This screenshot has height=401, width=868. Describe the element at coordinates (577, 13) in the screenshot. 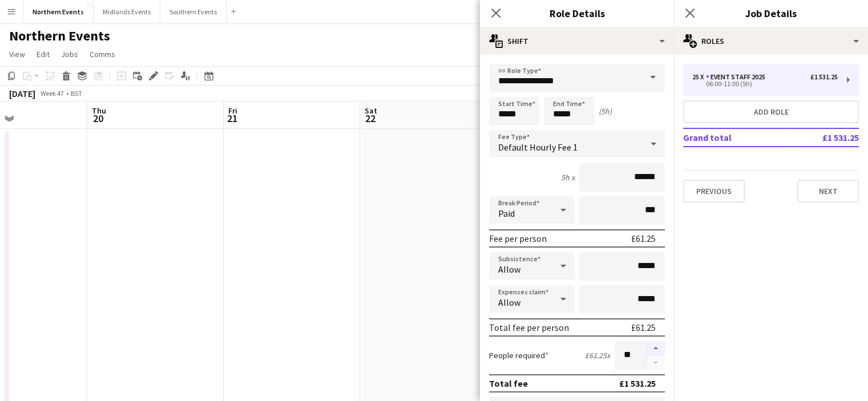

I see `h3: Role Details` at that location.